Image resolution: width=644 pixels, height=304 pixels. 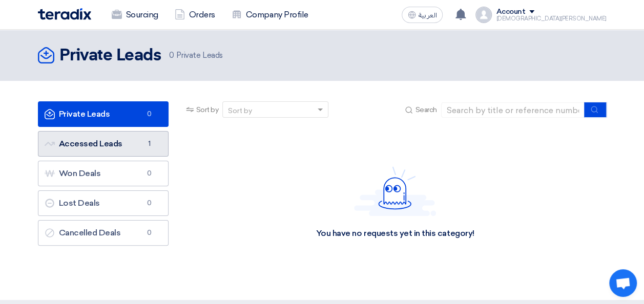 What do you see at coordinates (195, 15) in the screenshot?
I see `a: Orders` at bounding box center [195, 15].